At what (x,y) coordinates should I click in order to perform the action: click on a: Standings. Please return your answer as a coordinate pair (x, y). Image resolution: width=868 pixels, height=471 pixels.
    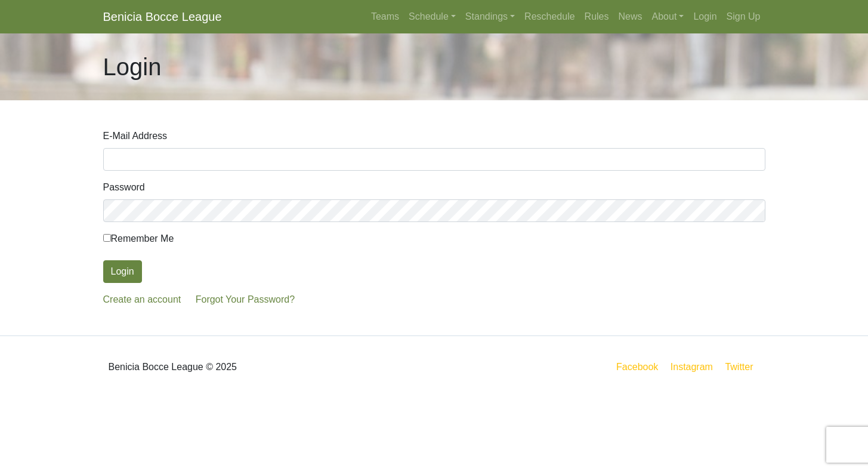
    Looking at the image, I should click on (490, 17).